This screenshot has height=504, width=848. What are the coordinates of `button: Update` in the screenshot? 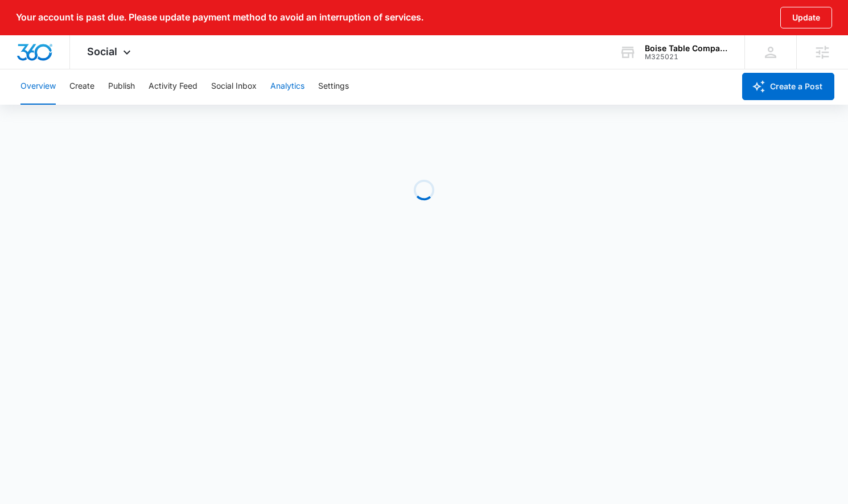 It's located at (806, 18).